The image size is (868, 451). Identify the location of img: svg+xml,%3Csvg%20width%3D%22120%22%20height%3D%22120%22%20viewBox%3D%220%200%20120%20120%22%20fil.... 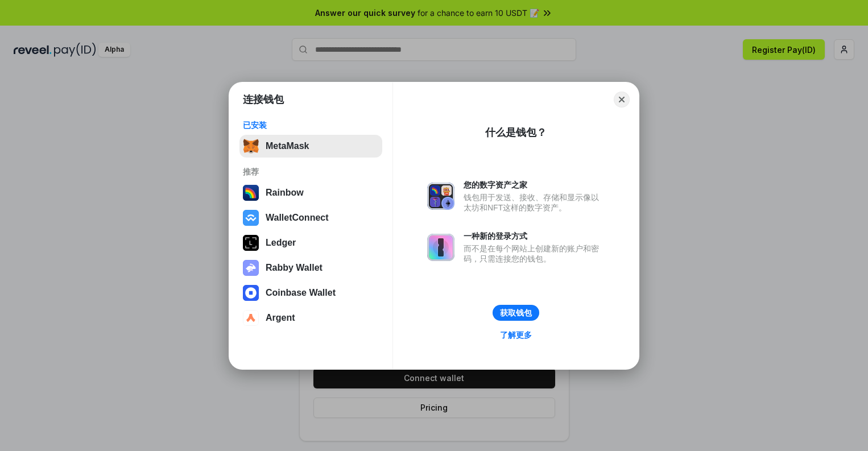
(251, 193).